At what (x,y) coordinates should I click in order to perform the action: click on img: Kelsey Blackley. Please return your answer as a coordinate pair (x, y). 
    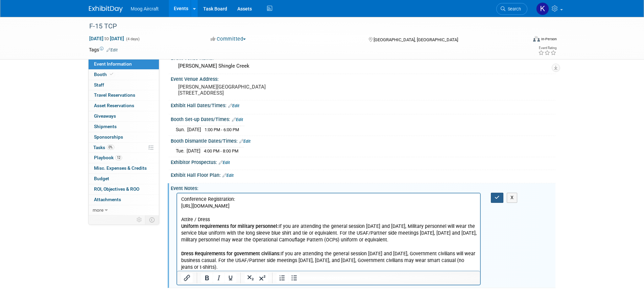
    Looking at the image, I should click on (543, 9).